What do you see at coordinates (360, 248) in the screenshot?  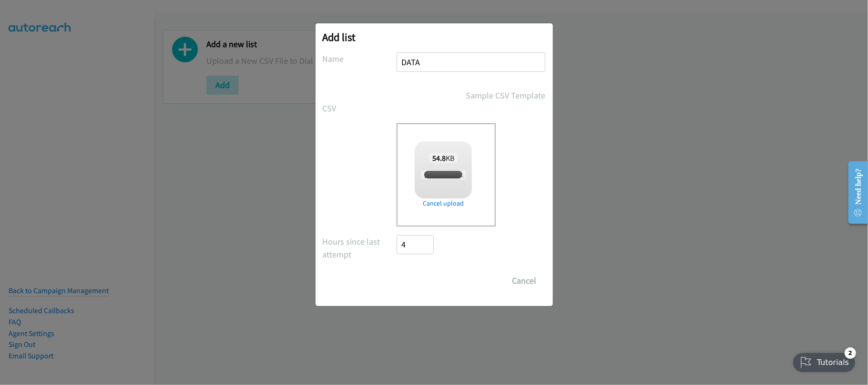 I see `label: Hours since last attempt` at bounding box center [360, 248].